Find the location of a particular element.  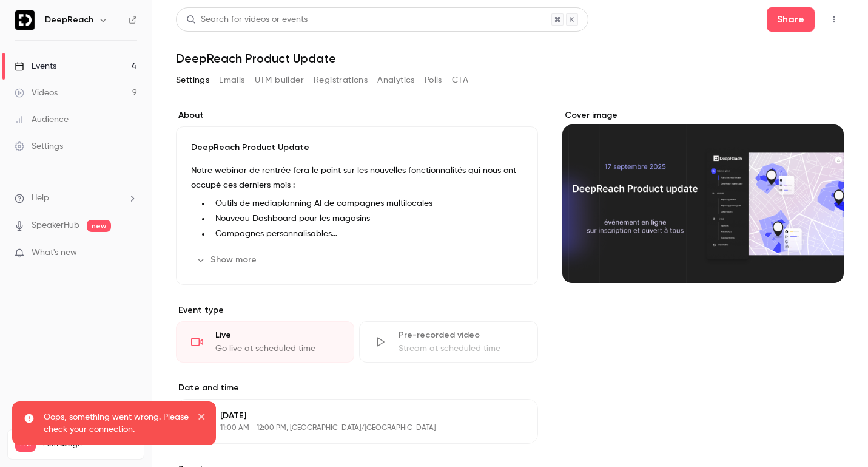

button: Registrations is located at coordinates (340, 80).